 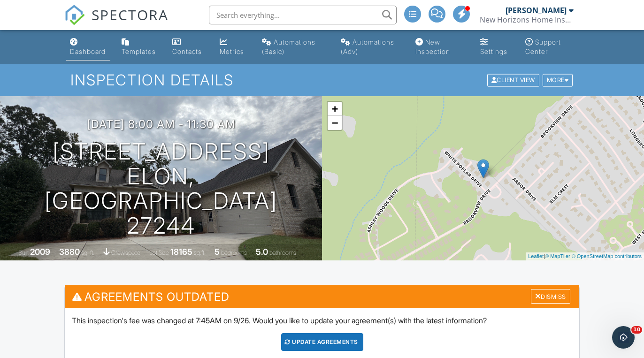 What do you see at coordinates (116, 22) in the screenshot?
I see `a: SPECTORA` at bounding box center [116, 22].